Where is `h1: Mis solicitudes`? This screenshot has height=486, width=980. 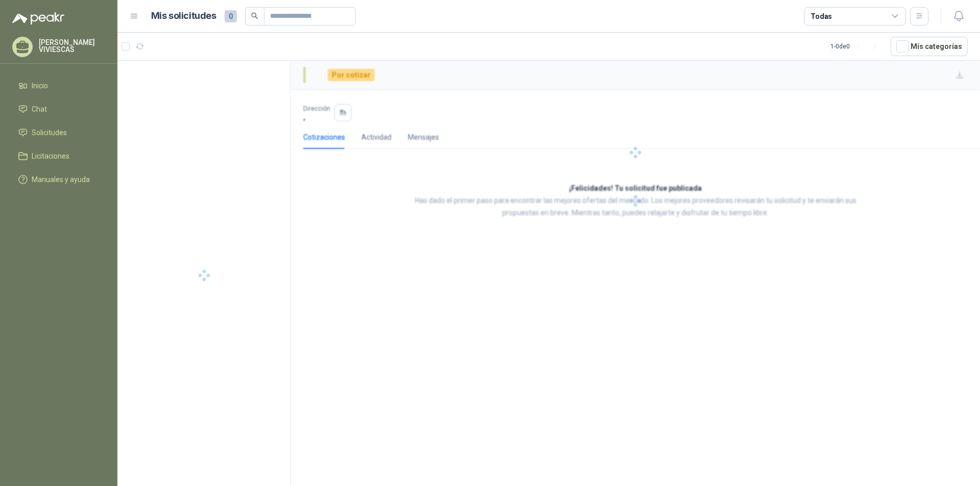 h1: Mis solicitudes is located at coordinates (184, 16).